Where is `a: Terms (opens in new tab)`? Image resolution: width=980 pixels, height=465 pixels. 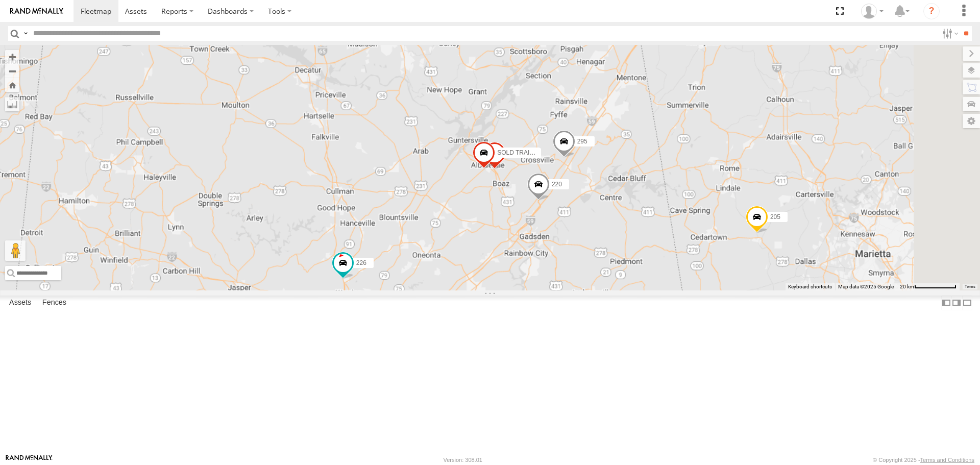 a: Terms (opens in new tab) is located at coordinates (969, 286).